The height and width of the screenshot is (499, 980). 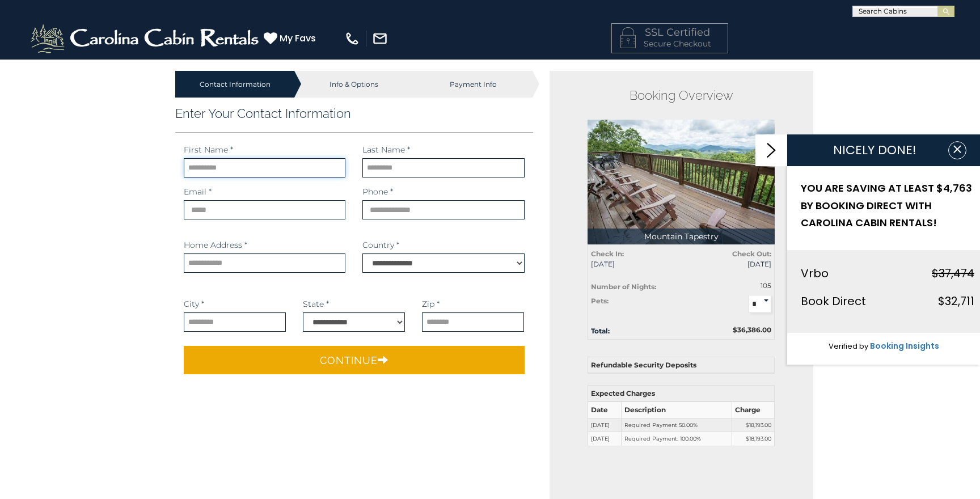 What do you see at coordinates (354, 114) in the screenshot?
I see `h3: Enter Your Contact Information` at bounding box center [354, 114].